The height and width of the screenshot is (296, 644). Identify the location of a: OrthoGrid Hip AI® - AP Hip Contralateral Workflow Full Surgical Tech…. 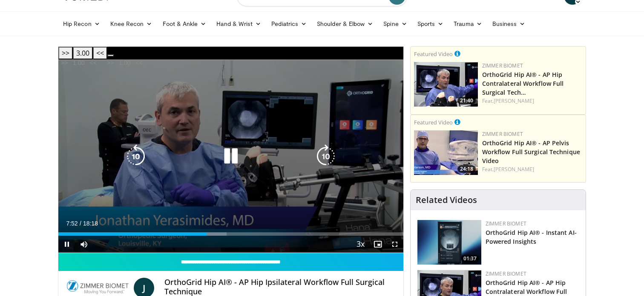
(523, 83).